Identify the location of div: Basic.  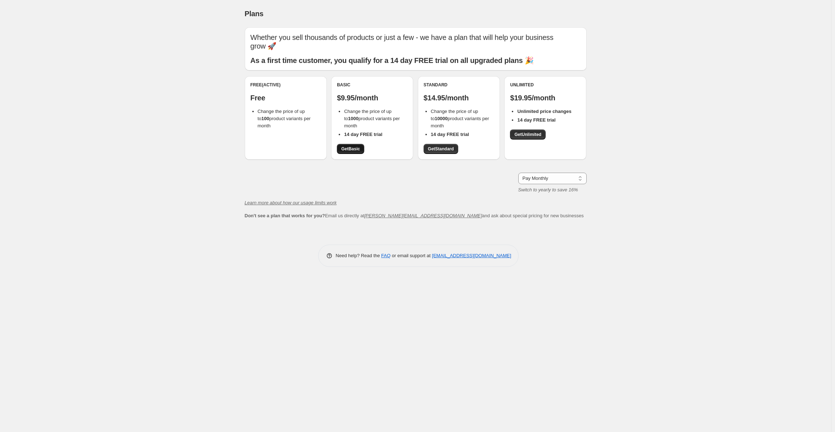
(372, 85).